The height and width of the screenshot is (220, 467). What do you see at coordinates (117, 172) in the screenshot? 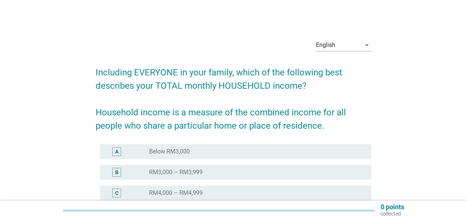
I see `div: B` at bounding box center [117, 172].